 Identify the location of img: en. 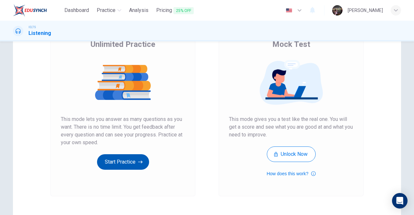
(289, 10).